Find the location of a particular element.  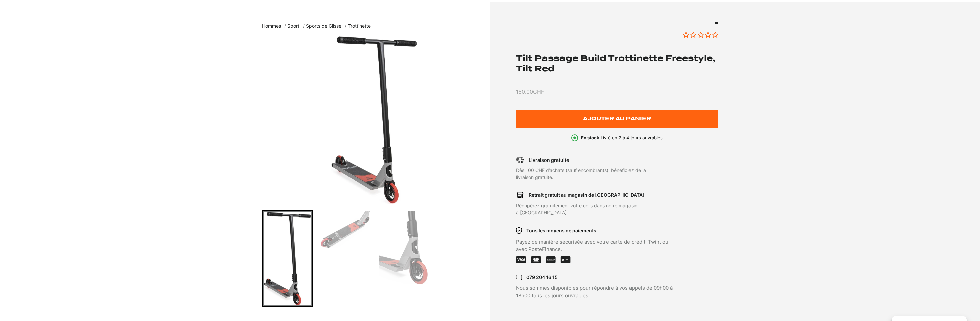

span: Ajouter au panier is located at coordinates (617, 119).